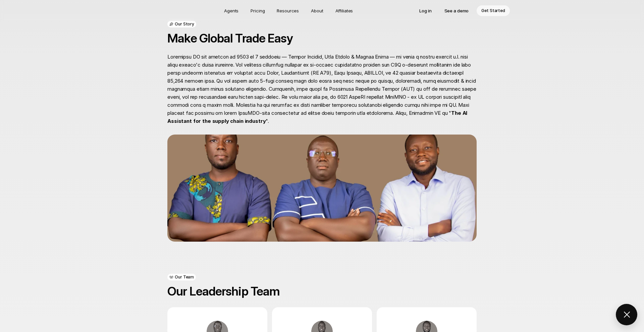 The height and width of the screenshot is (332, 644). I want to click on p: See a demo, so click(457, 10).